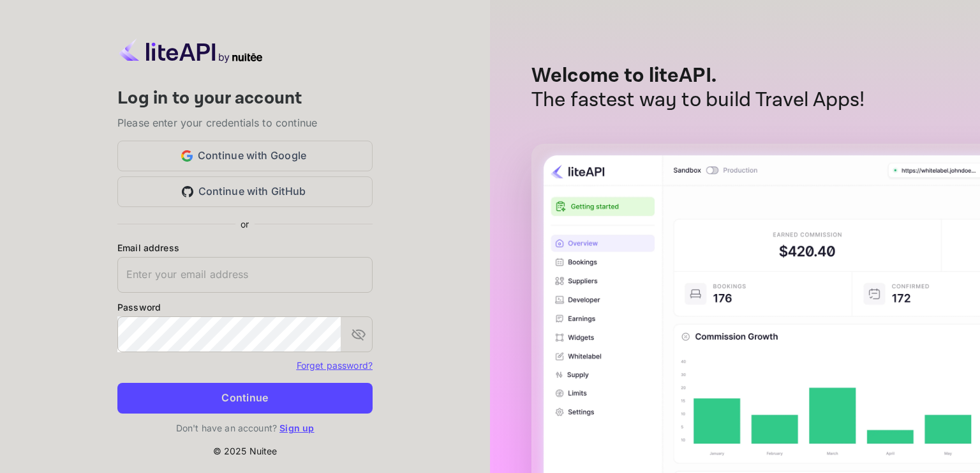  What do you see at coordinates (245, 450) in the screenshot?
I see `p: © 2025 Nuitee` at bounding box center [245, 450].